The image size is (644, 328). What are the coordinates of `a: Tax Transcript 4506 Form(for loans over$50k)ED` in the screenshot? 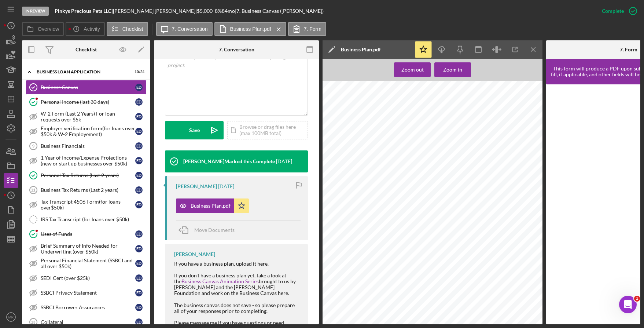 It's located at (86, 205).